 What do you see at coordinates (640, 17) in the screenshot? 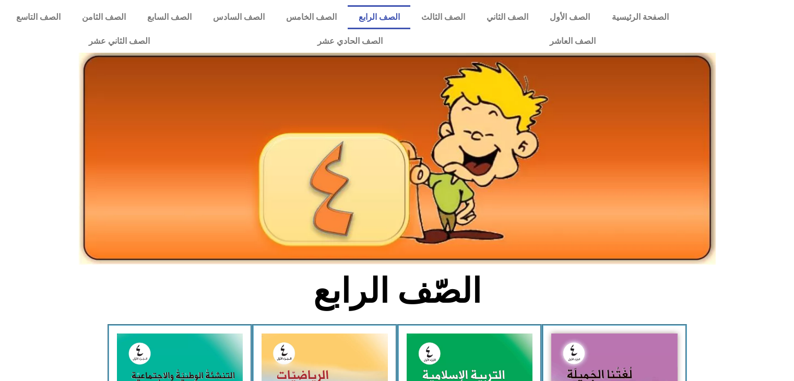
I see `a: الصفحة الرئيسية` at bounding box center [640, 17].